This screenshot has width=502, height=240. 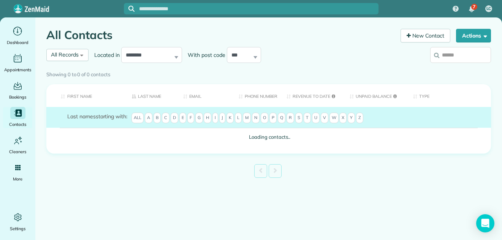 What do you see at coordinates (191, 118) in the screenshot?
I see `span: F` at bounding box center [191, 118].